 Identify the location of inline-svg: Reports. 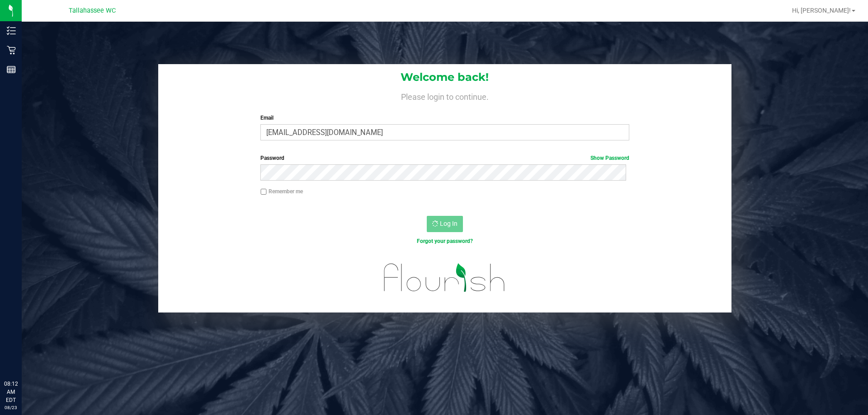
(12, 69).